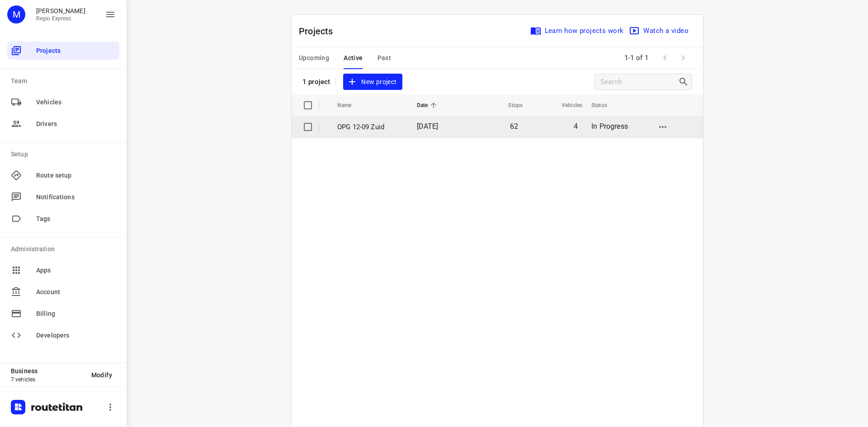  Describe the element at coordinates (76, 197) in the screenshot. I see `span: Notifications` at that location.